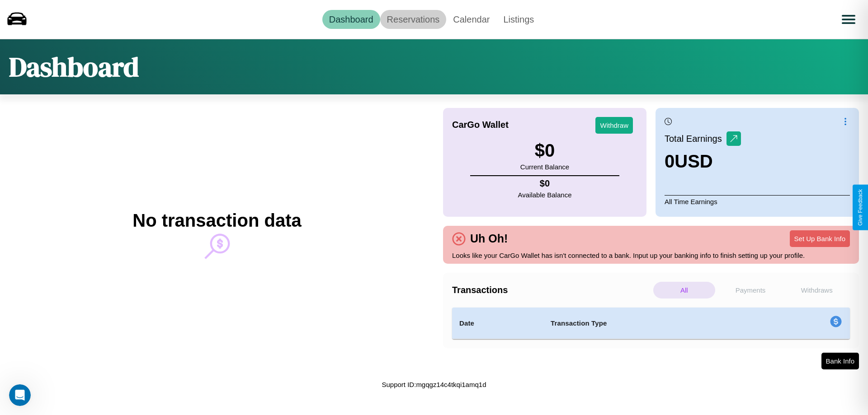 This screenshot has height=415, width=868. What do you see at coordinates (498, 324) in the screenshot?
I see `h4: Date` at bounding box center [498, 324].